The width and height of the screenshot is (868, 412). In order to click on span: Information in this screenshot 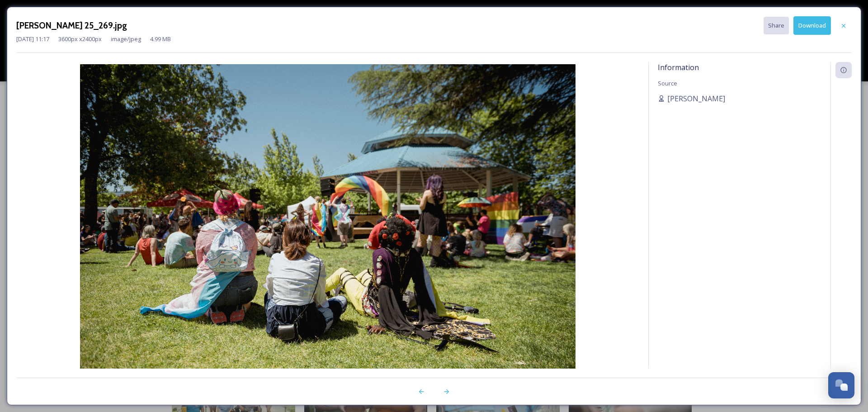, I will do `click(679, 67)`.